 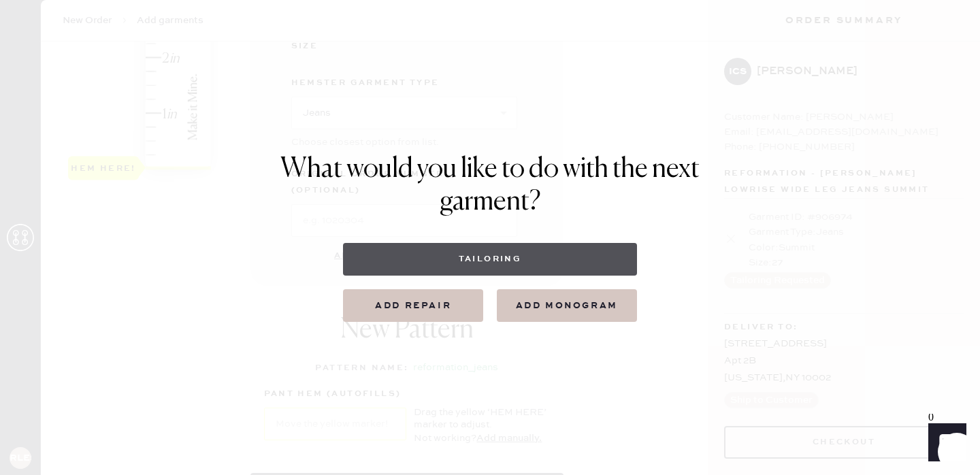 What do you see at coordinates (489, 259) in the screenshot?
I see `button: Tailoring` at bounding box center [489, 259].